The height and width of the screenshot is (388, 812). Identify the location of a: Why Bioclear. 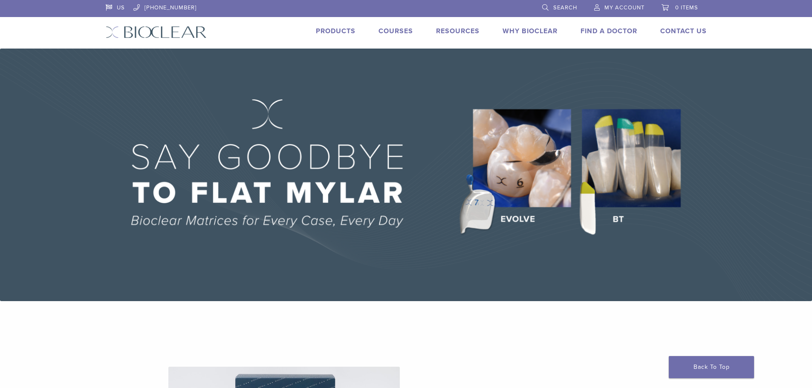
(530, 31).